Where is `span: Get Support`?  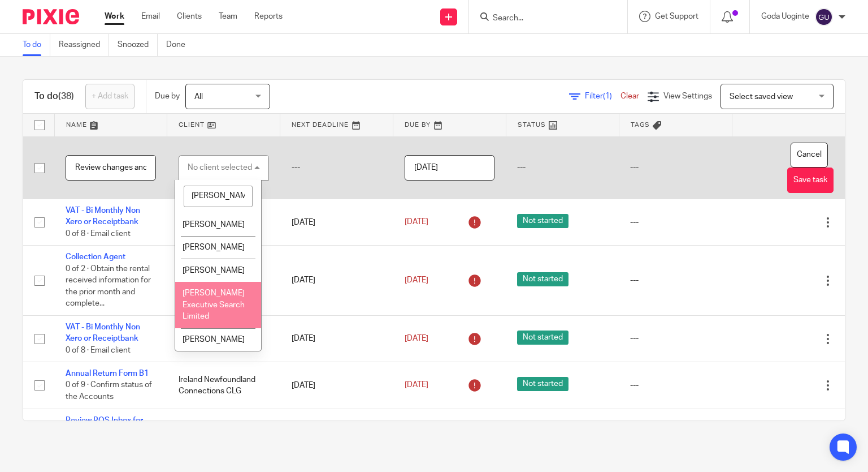
span: Get Support is located at coordinates (677, 16).